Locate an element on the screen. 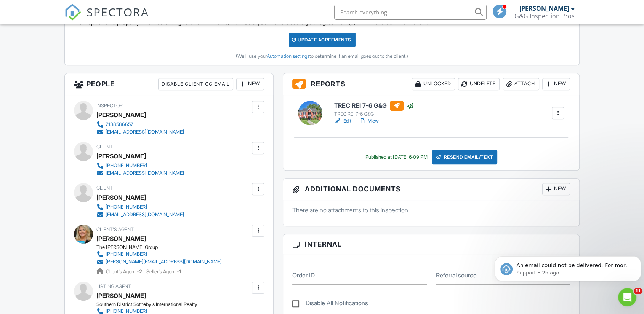  h3: Reports is located at coordinates (431, 84).